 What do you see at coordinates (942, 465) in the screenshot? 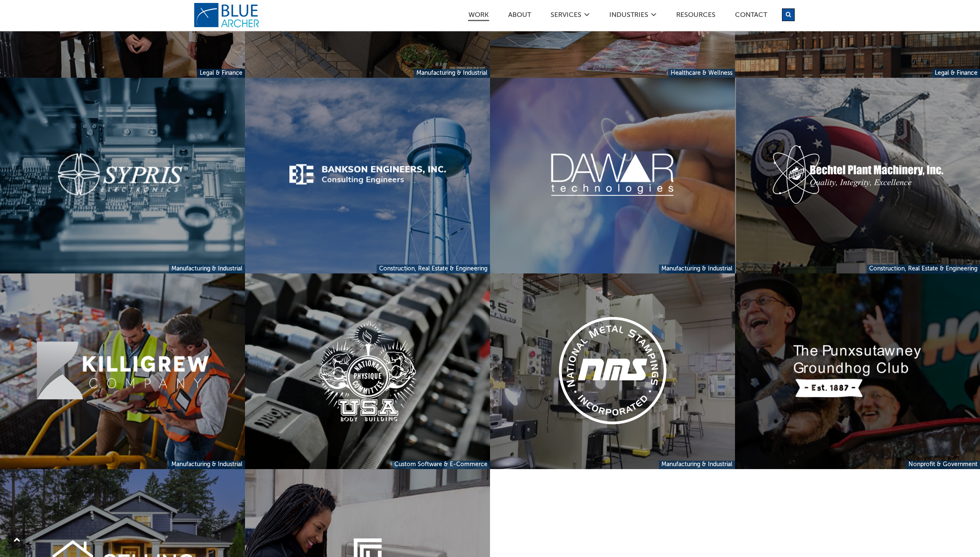
I see `a: Nonprofit & Government` at bounding box center [942, 465].